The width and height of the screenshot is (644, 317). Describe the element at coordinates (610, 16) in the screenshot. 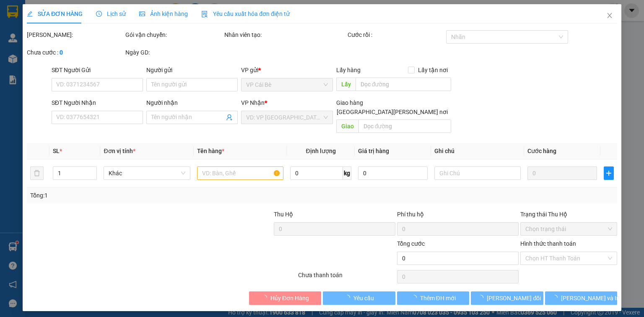

I see `span: close` at that location.